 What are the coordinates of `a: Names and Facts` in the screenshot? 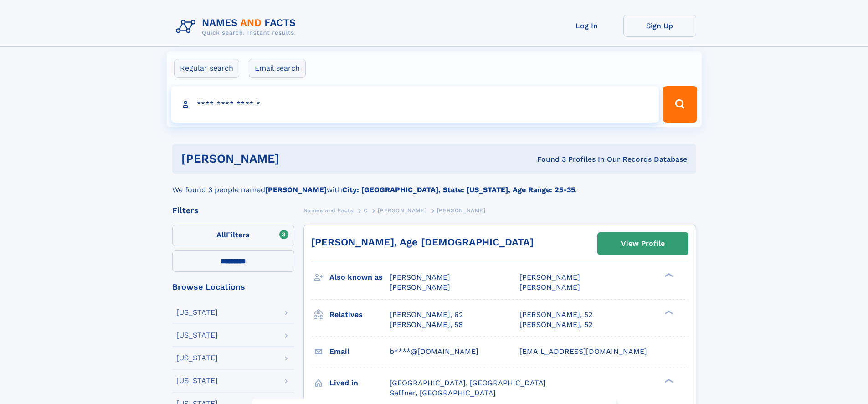 It's located at (328, 210).